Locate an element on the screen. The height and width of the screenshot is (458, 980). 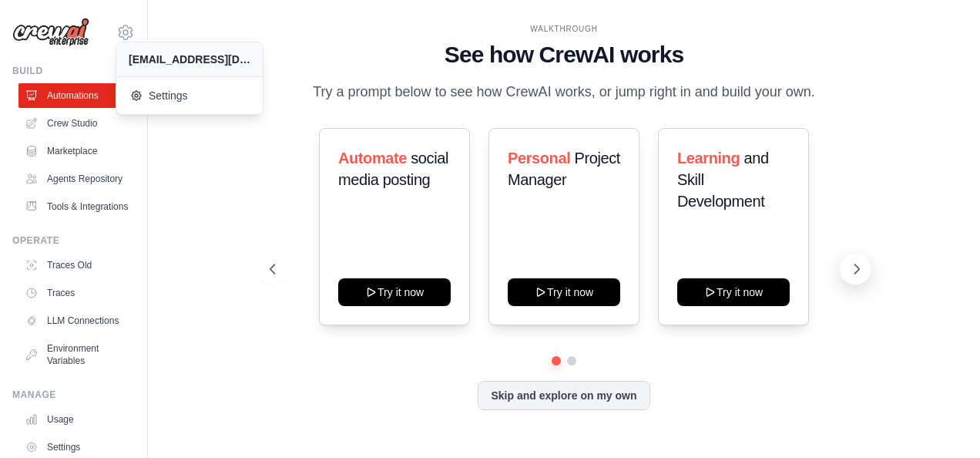
a: Automations is located at coordinates (76, 96).